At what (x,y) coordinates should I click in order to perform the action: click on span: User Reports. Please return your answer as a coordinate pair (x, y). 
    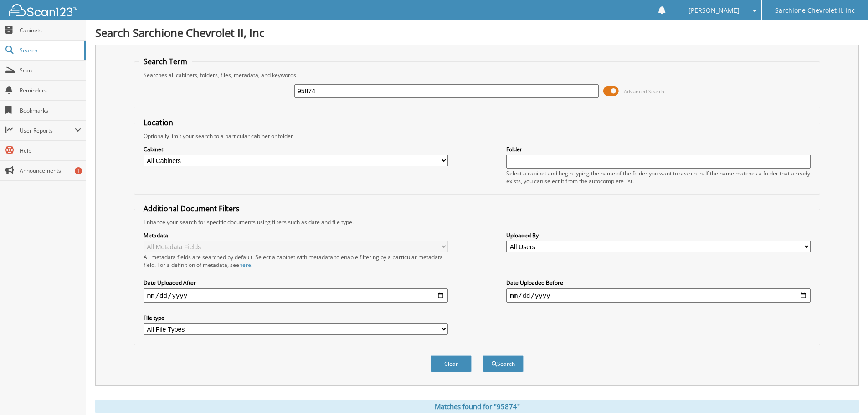
    Looking at the image, I should click on (47, 130).